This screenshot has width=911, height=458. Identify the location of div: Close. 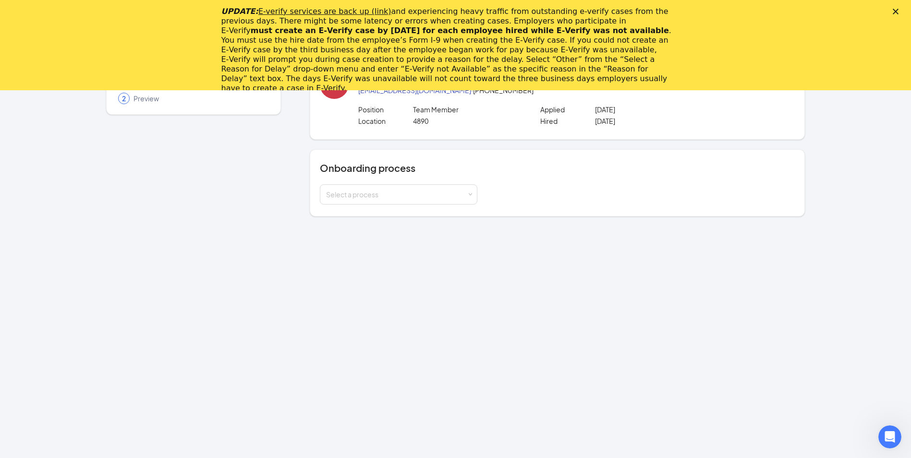
(897, 12).